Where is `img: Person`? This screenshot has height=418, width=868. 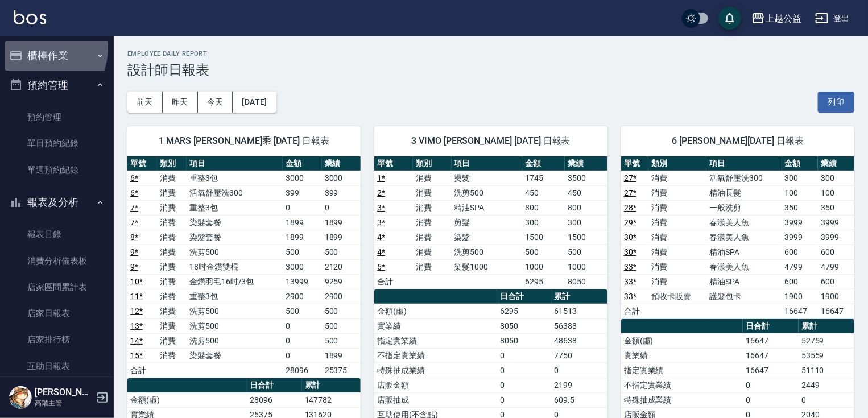 img: Person is located at coordinates (20, 398).